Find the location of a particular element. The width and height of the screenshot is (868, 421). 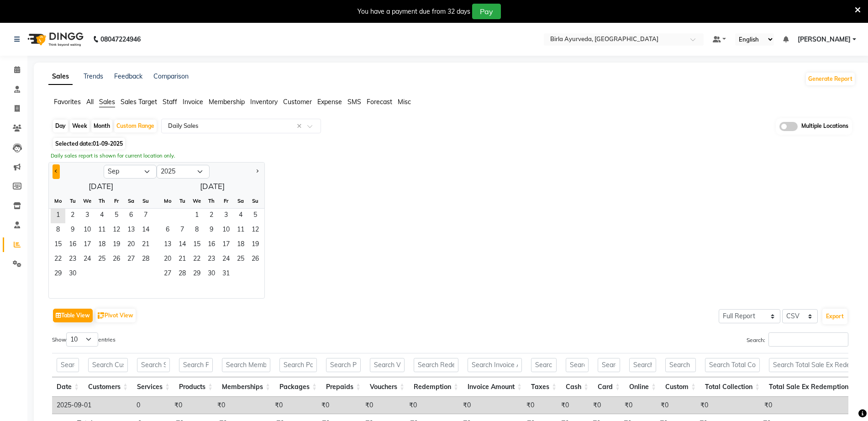

span: 5 is located at coordinates (116, 216).